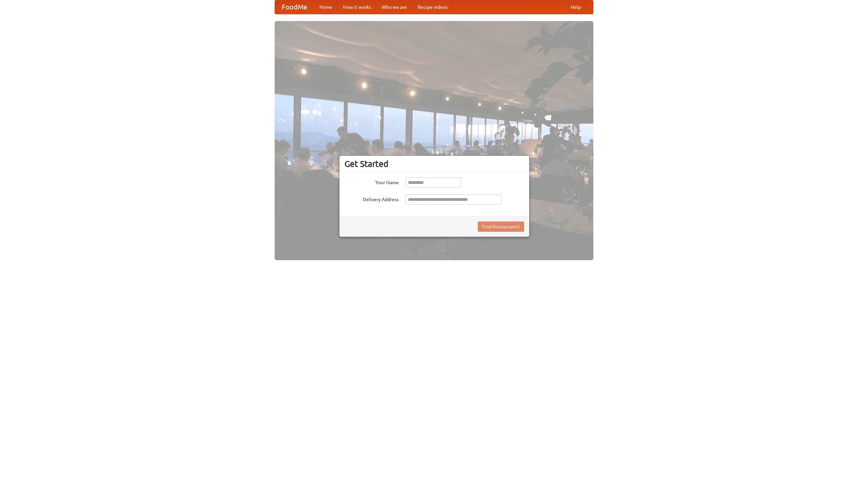 The height and width of the screenshot is (480, 868). What do you see at coordinates (434, 164) in the screenshot?
I see `h3: Get Started` at bounding box center [434, 164].